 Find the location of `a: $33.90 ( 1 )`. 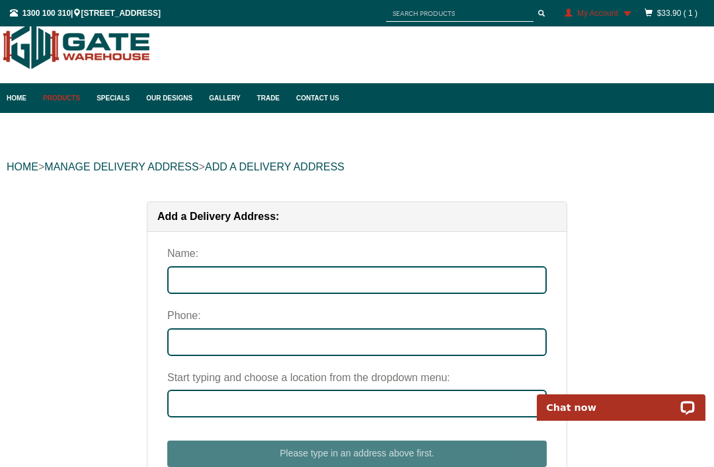

a: $33.90 ( 1 ) is located at coordinates (677, 13).